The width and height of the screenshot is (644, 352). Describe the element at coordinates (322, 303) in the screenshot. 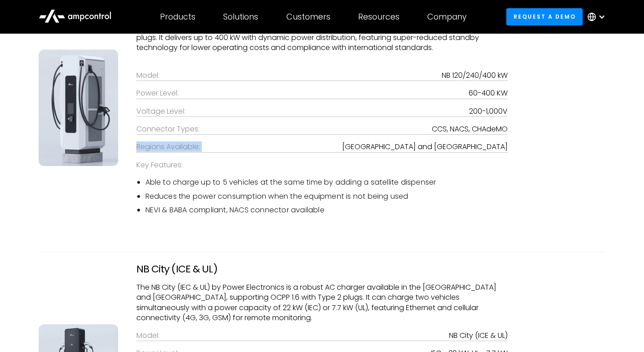

I see `p: The NB City (IEC & UL) by Power Electronics is a robust AC charger available in the [GEOGRAPHIC_D...` at that location.